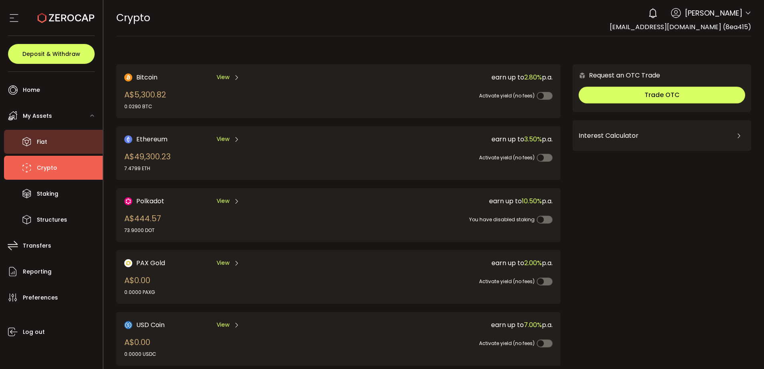 The image size is (764, 369). I want to click on span: PAX Gold, so click(151, 263).